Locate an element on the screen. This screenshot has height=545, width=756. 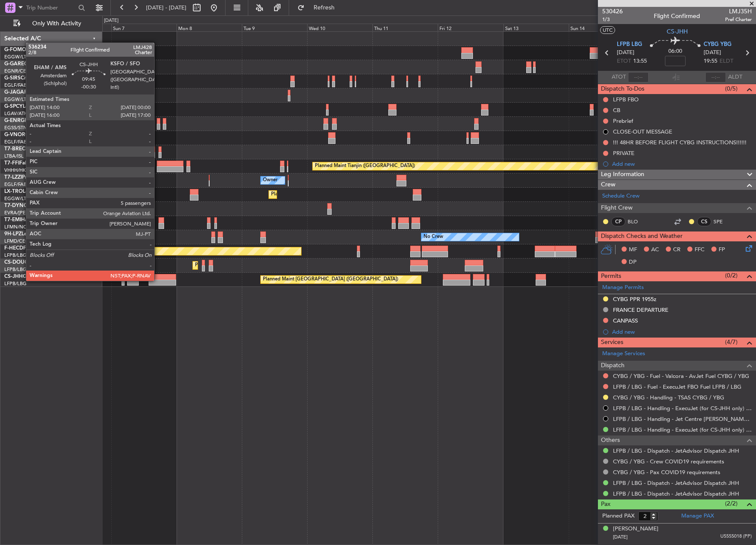
span: G-VNOR is located at coordinates (15, 135).